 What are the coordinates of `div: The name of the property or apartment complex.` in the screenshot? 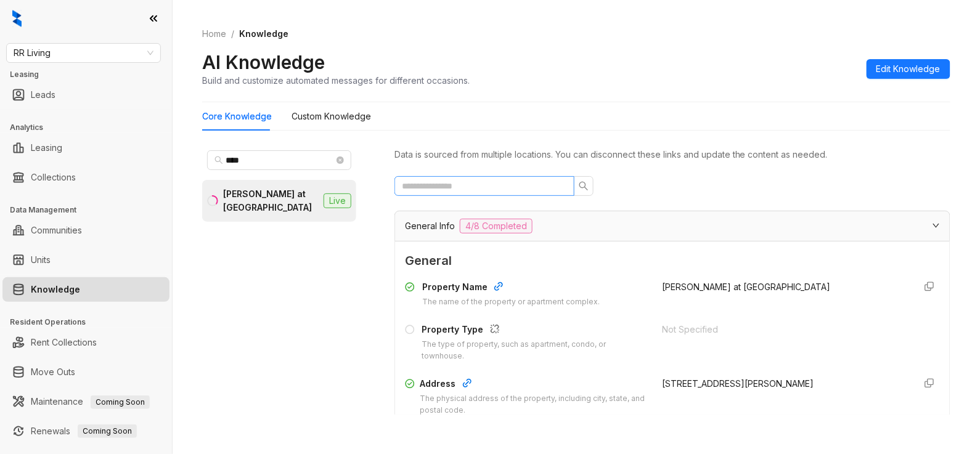 It's located at (511, 301).